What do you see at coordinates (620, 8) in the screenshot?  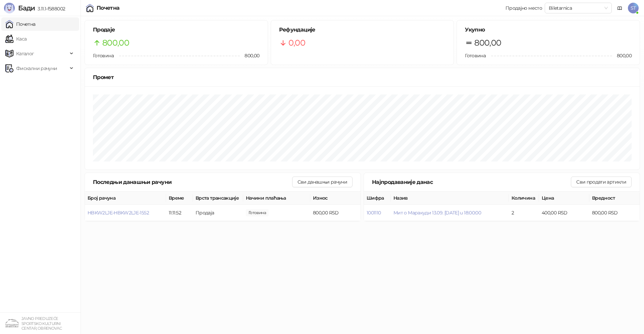 I see `a: Документација` at bounding box center [620, 8].